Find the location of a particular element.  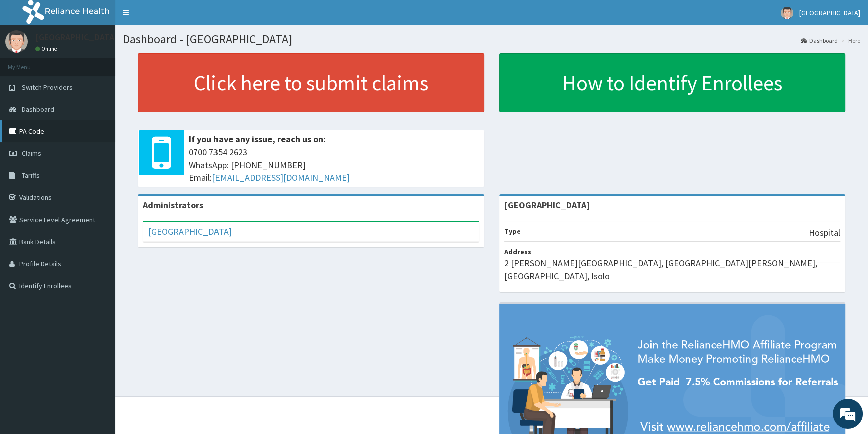

b: Type is located at coordinates (512, 231).